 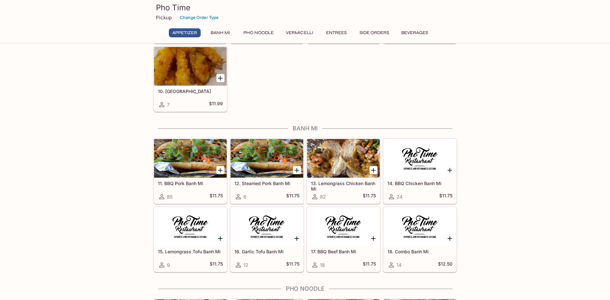 I want to click on button: Entrees, so click(x=336, y=33).